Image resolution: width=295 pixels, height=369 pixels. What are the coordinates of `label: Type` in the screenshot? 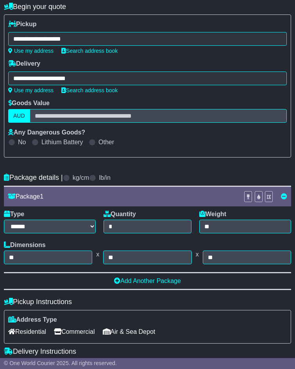 It's located at (14, 214).